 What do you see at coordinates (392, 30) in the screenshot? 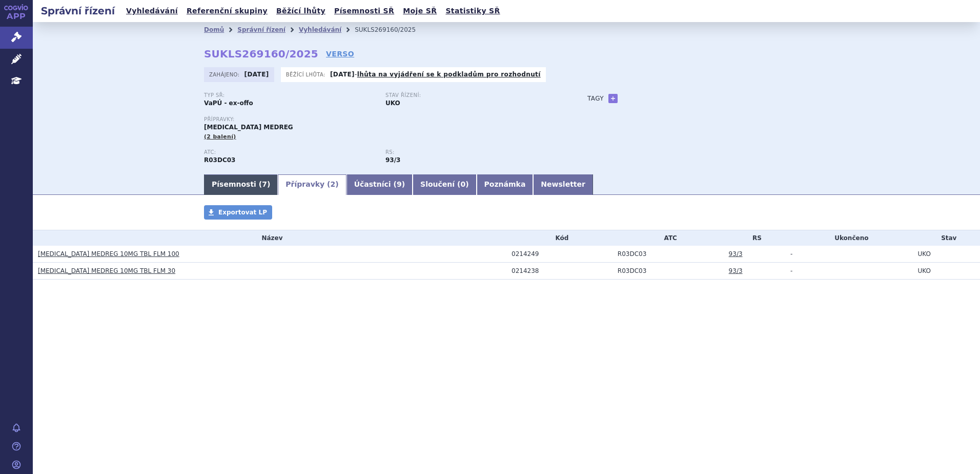
I see `li: SUKLS269160/2025` at bounding box center [392, 30].